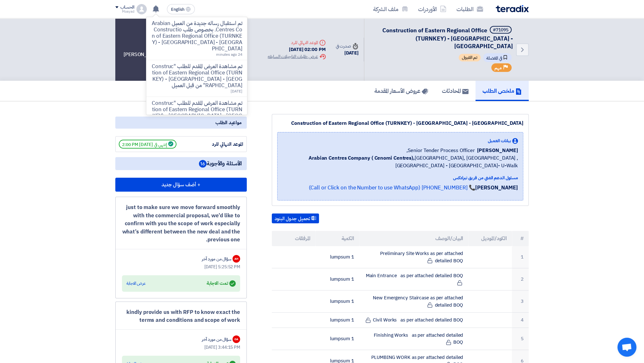 The height and width of the screenshot is (363, 644). Describe the element at coordinates (455, 91) in the screenshot. I see `a: المحادثات` at that location.